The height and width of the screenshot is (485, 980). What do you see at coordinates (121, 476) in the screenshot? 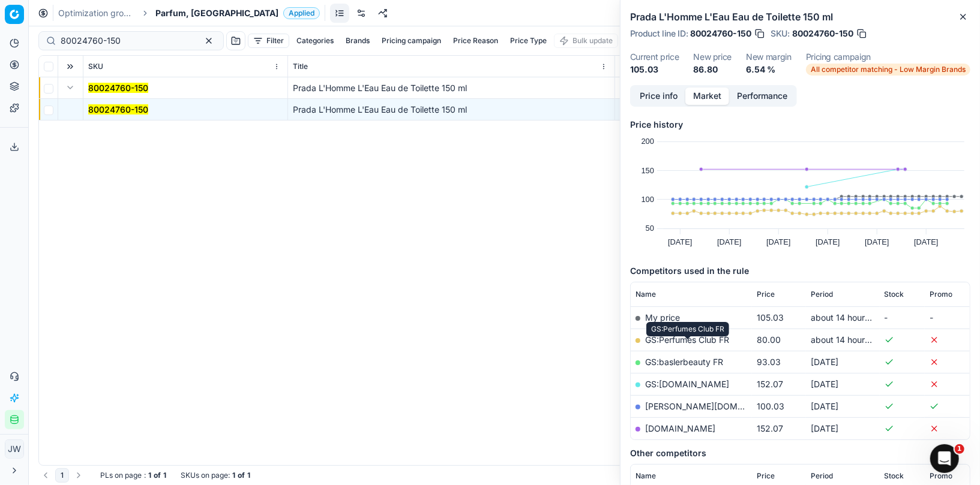
I see `span: PLs on page` at bounding box center [121, 476].